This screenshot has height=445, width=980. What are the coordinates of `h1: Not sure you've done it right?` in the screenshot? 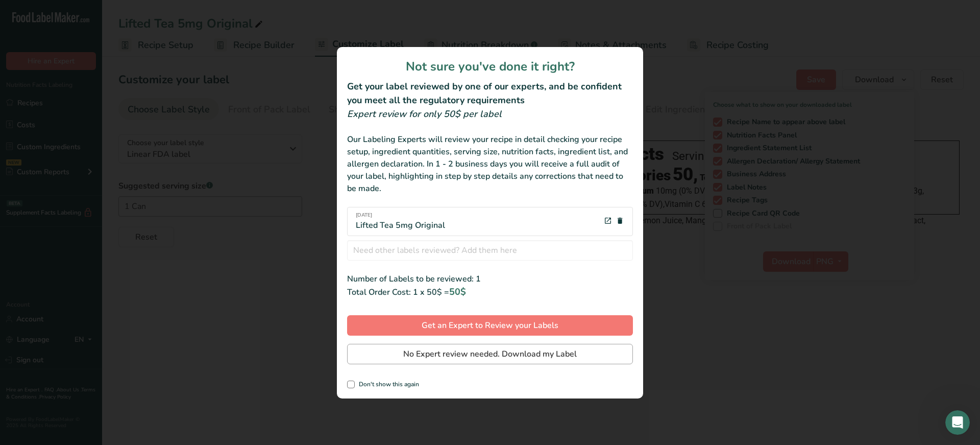 It's located at (490, 66).